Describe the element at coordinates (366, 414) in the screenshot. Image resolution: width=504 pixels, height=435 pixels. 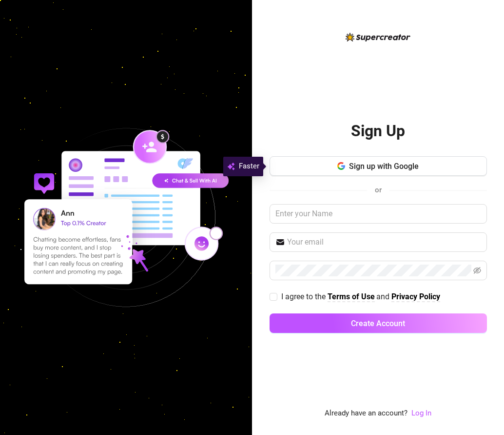
I see `span: Already have an account?` at that location.